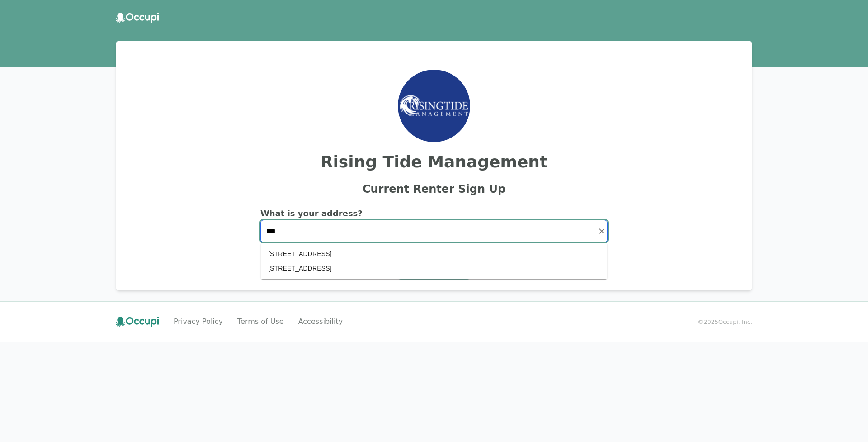 The image size is (868, 442). What do you see at coordinates (725, 321) in the screenshot?
I see `small: © 2025 Occupi, Inc.` at bounding box center [725, 321].